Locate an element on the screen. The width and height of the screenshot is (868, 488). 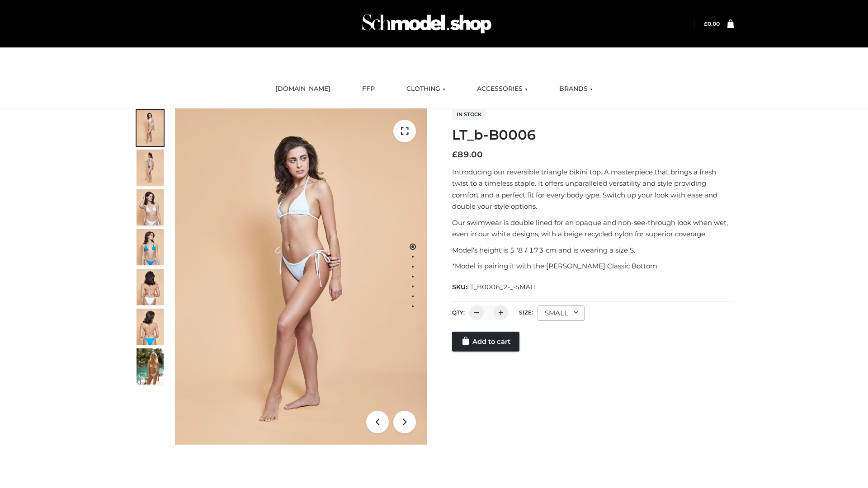
bdi: 0.00 is located at coordinates (712, 23).